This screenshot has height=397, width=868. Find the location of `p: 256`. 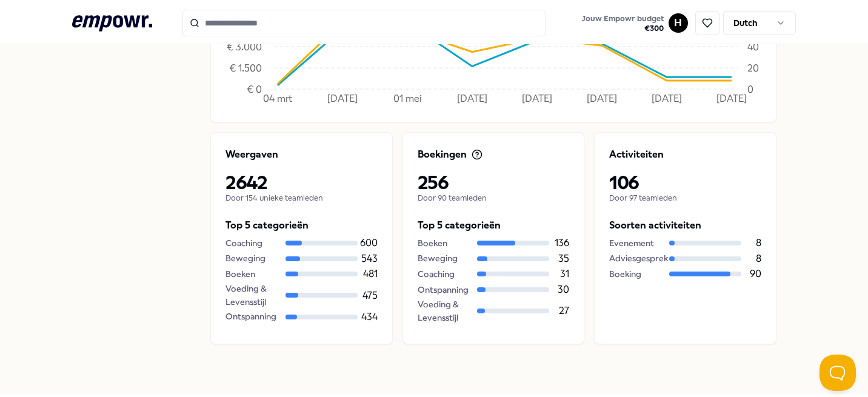

p: 256 is located at coordinates (493, 182).